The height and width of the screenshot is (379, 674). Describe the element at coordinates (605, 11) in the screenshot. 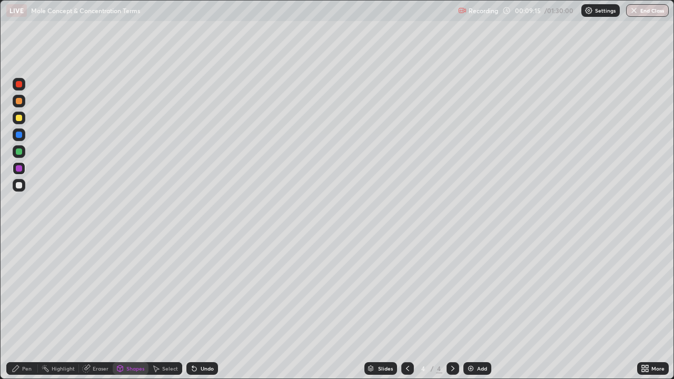

I see `p: Settings` at that location.